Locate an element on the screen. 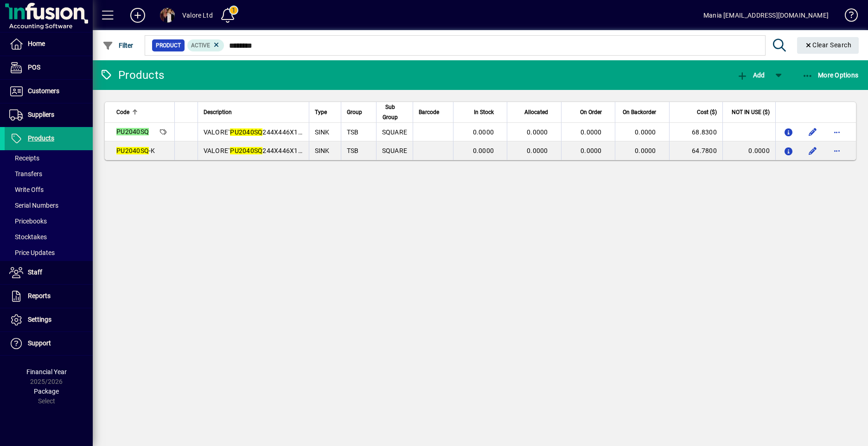 This screenshot has height=446, width=868. a: Serial Numbers is located at coordinates (49, 206).